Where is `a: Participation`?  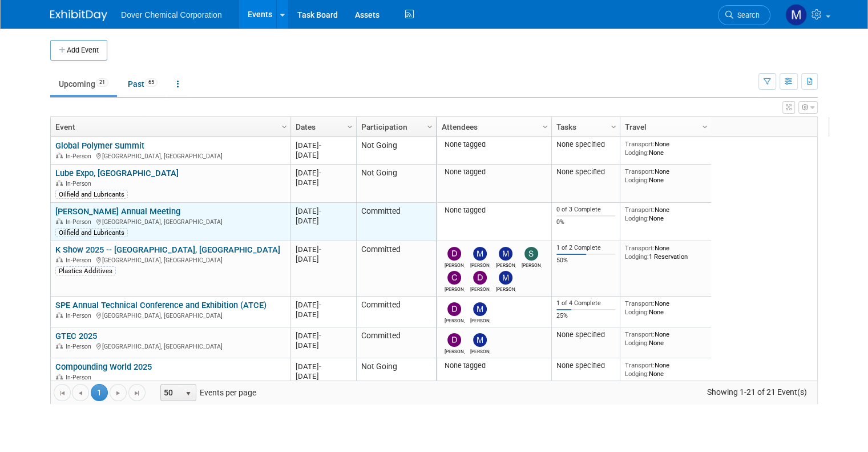 a: Participation is located at coordinates (395, 127).